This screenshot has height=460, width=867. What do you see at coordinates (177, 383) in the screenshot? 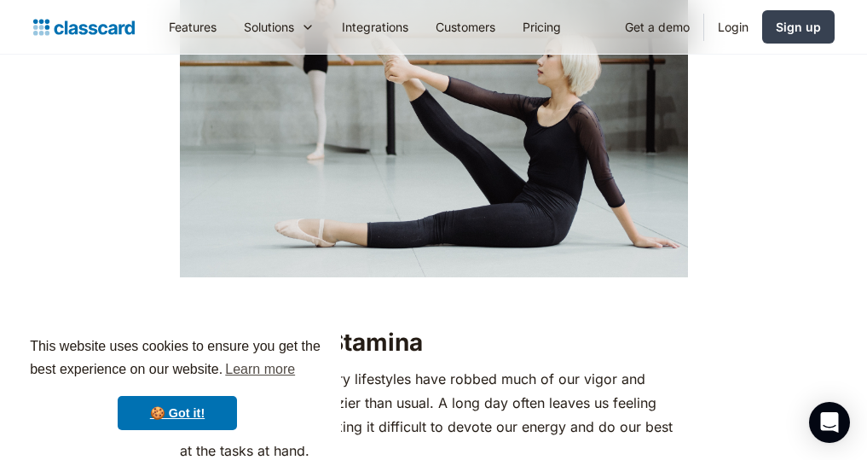
I see `div: cookieconsent` at bounding box center [177, 383].